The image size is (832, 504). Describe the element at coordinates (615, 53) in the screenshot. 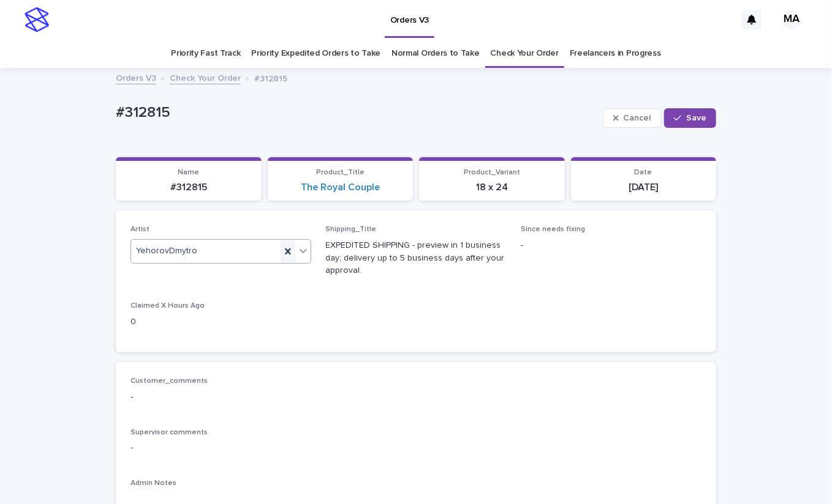

I see `a: Freelancers in Progress` at that location.